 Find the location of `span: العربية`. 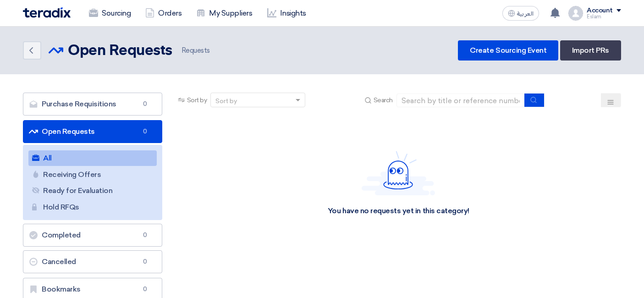

span: العربية is located at coordinates (526, 13).